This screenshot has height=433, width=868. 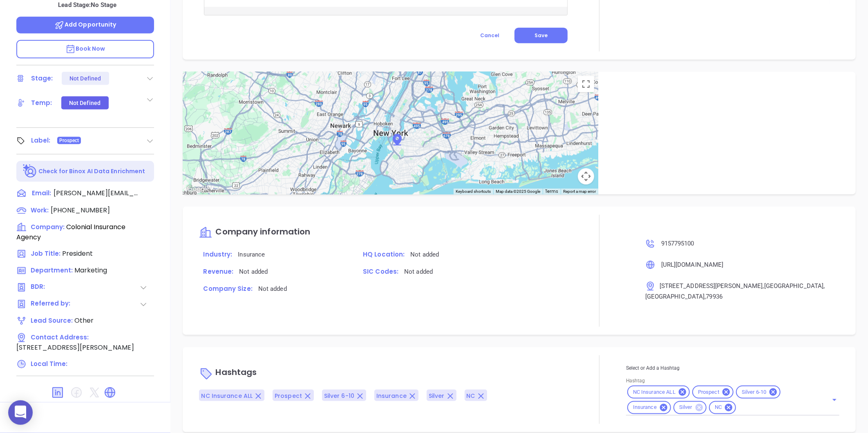 What do you see at coordinates (86, 48) in the screenshot?
I see `span: Book Now` at bounding box center [86, 48].